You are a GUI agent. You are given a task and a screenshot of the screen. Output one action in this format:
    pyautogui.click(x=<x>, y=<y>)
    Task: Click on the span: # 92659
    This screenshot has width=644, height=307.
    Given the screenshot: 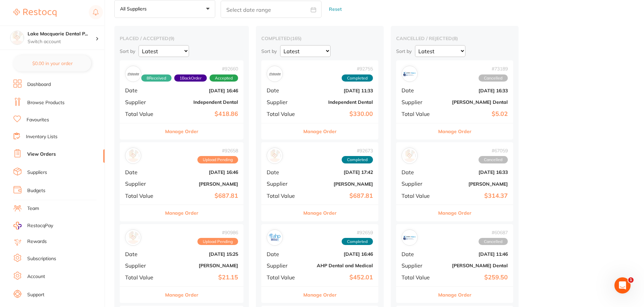 What is the action you would take?
    pyautogui.click(x=357, y=232)
    